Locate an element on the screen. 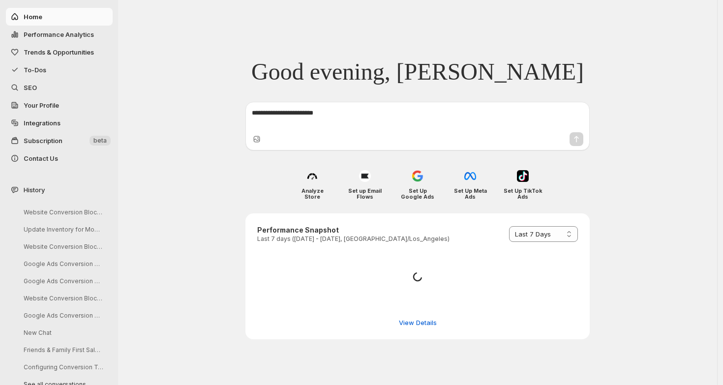 The image size is (723, 385). button: To-Dos is located at coordinates (59, 70).